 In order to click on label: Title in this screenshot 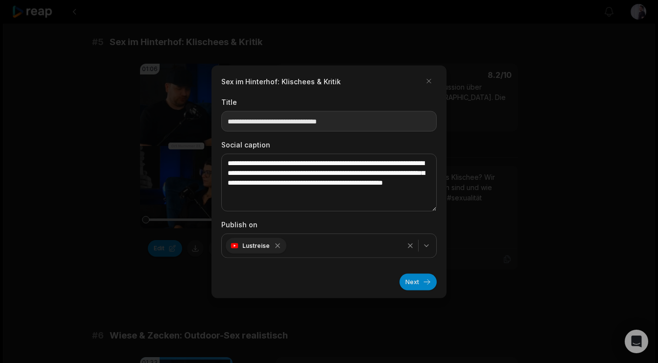, I will do `click(329, 101)`.